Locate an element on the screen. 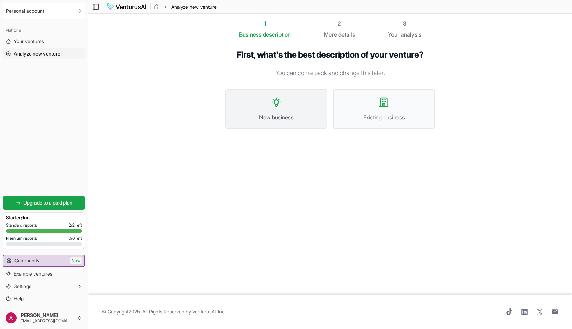 This screenshot has width=572, height=329. span: description is located at coordinates (277, 34).